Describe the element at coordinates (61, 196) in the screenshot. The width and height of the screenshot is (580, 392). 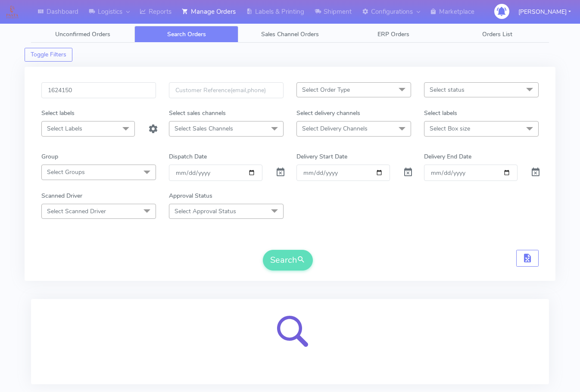
I see `label: Scanned Driver` at that location.